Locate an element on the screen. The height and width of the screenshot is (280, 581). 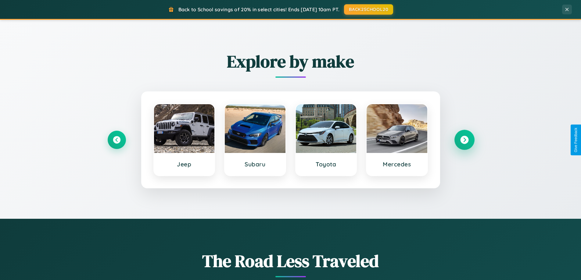
button: BACK2SCHOOL20 is located at coordinates (368, 9).